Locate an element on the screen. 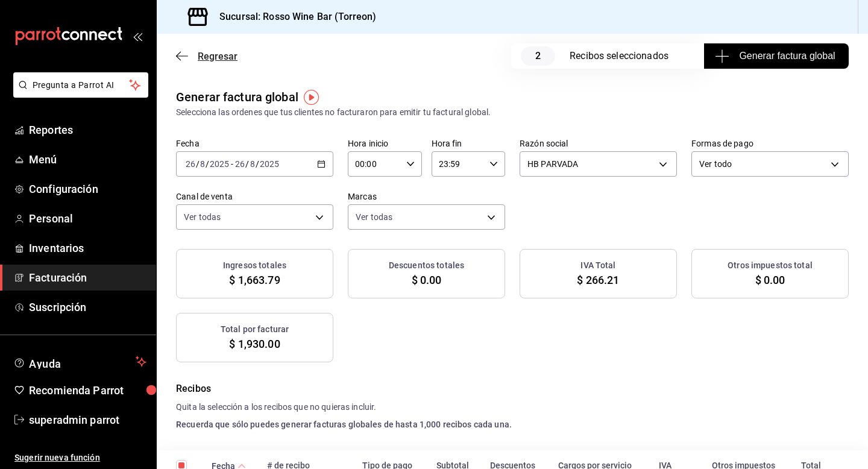 This screenshot has width=868, height=469. h3: Sucursal: Rosso Wine Bar (Torreon) is located at coordinates (293, 17).